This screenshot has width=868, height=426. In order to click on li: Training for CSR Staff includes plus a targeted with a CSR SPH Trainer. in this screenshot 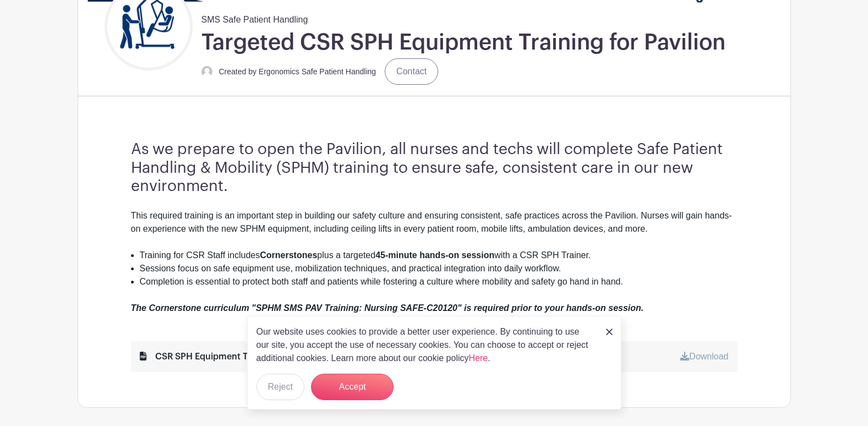, I will do `click(439, 255)`.